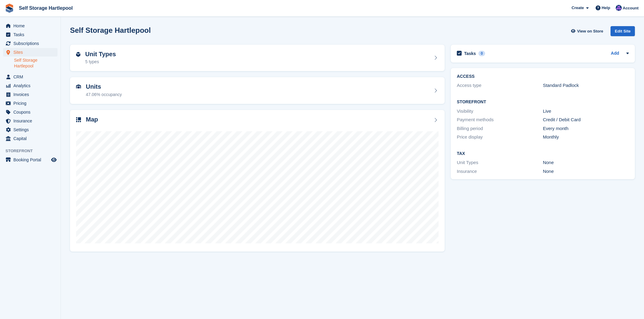  What do you see at coordinates (499, 137) in the screenshot?
I see `div: Price display` at bounding box center [499, 137].